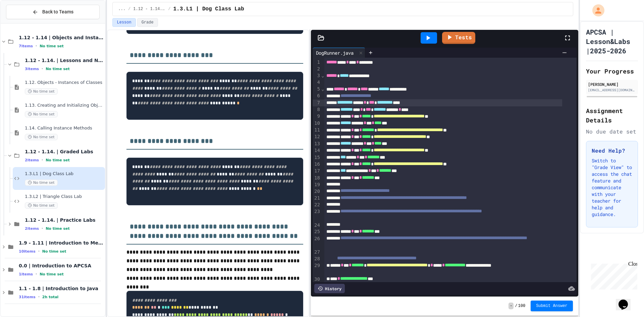 The image size is (644, 317). What do you see at coordinates (64, 82) in the screenshot?
I see `span: 1.12. Objects - Instances of Classes` at bounding box center [64, 82].